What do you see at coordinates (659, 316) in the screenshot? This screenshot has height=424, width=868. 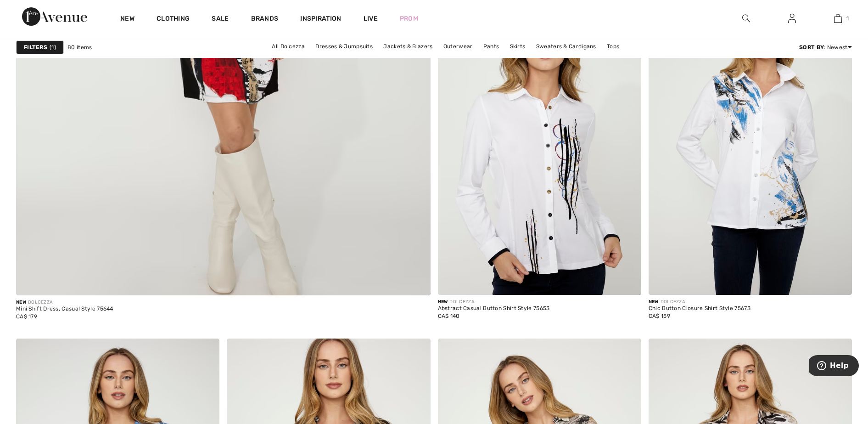 I see `span: CA$ 159` at bounding box center [659, 316].